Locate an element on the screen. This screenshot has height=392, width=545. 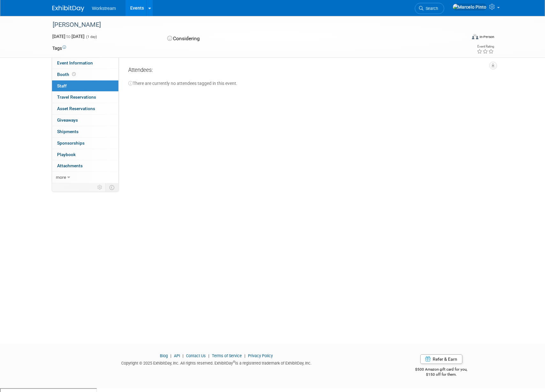
div: There are currently no attendees tagged in this event. is located at coordinates (308, 80).